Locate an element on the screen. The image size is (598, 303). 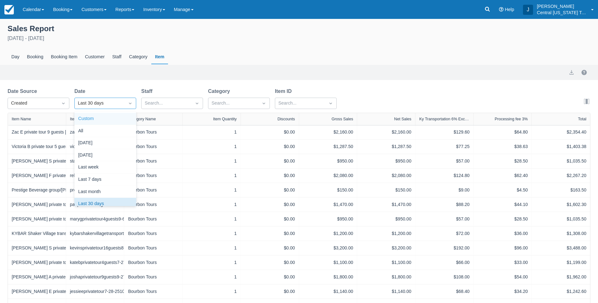
span: Help is located at coordinates (509, 9).